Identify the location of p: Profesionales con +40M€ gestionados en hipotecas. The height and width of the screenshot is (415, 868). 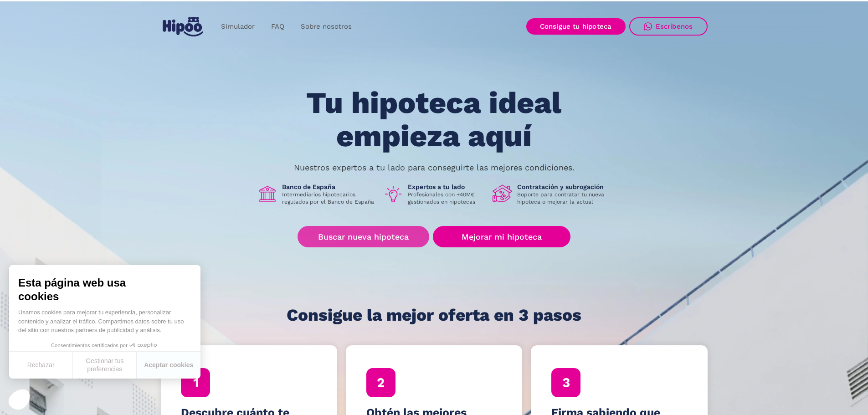
(446, 198).